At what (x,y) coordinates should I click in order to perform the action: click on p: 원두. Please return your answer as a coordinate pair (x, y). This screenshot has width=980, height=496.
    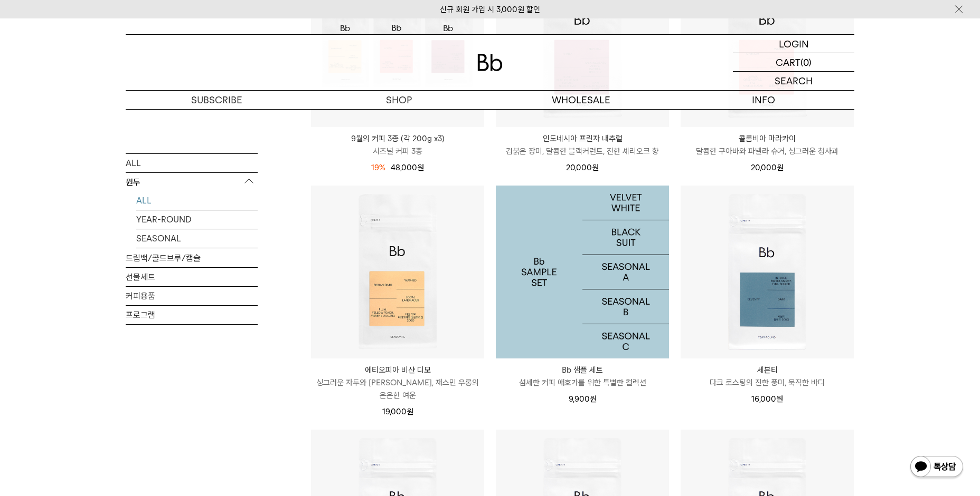
    Looking at the image, I should click on (192, 182).